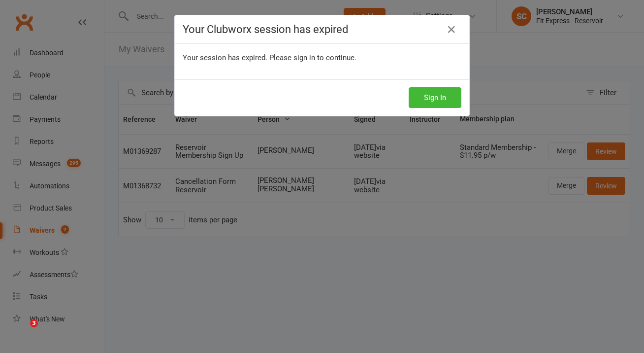  Describe the element at coordinates (270, 58) in the screenshot. I see `span: Your session has expired. Please sign in to continue.` at that location.